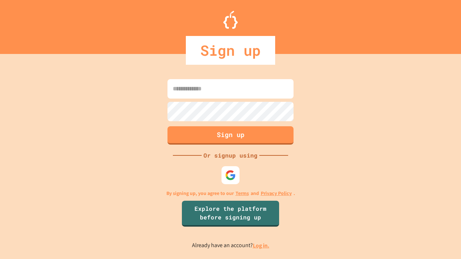 This screenshot has width=461, height=259. What do you see at coordinates (261, 246) in the screenshot?
I see `a: Log in.` at bounding box center [261, 246].